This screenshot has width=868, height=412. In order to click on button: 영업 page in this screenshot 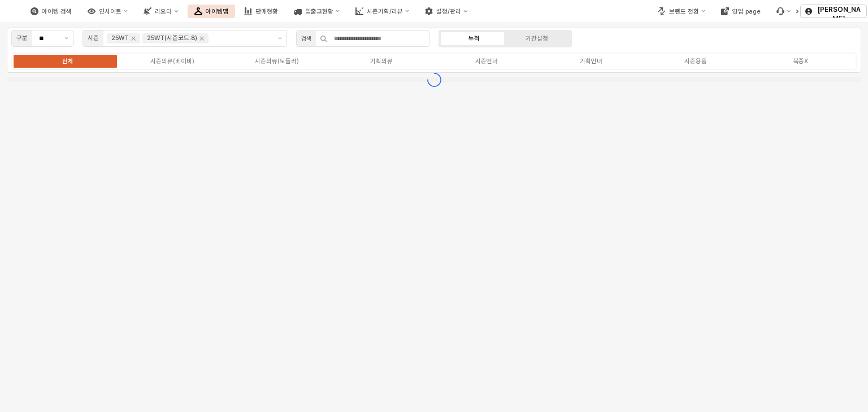, I will do `click(741, 11)`.